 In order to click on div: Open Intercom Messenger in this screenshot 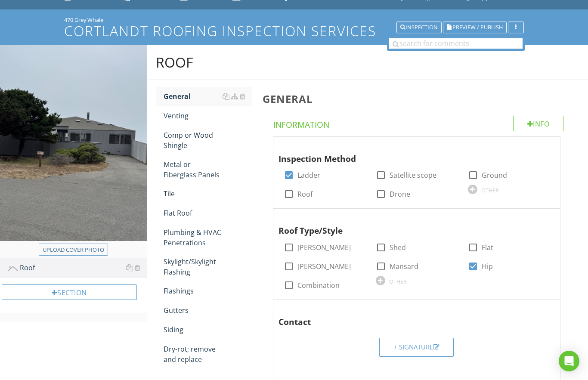, I will do `click(569, 361)`.